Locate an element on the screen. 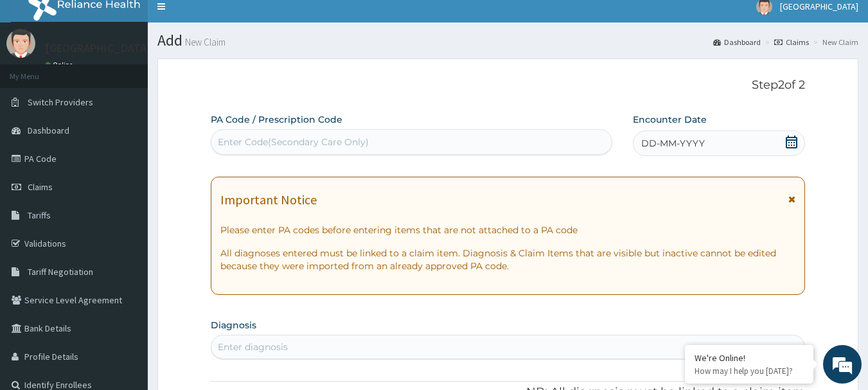 This screenshot has width=868, height=390. small: New Claim is located at coordinates (203, 42).